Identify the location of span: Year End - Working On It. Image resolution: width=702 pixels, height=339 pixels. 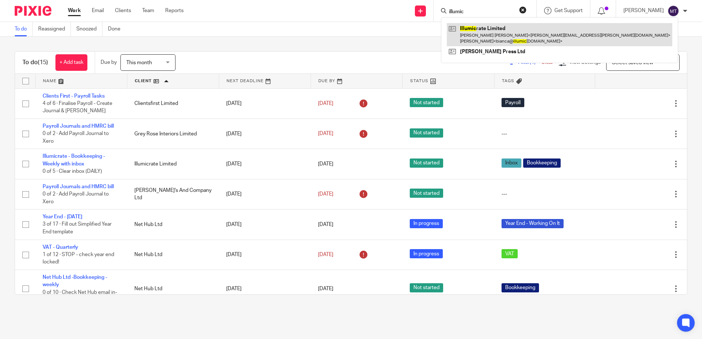
(533, 224).